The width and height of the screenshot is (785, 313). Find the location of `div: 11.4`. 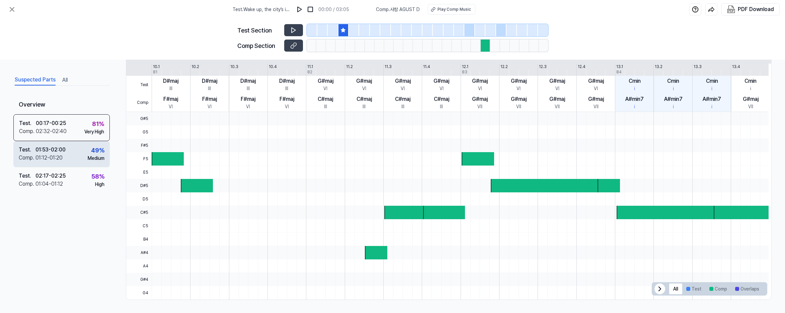

div: 11.4 is located at coordinates (427, 67).